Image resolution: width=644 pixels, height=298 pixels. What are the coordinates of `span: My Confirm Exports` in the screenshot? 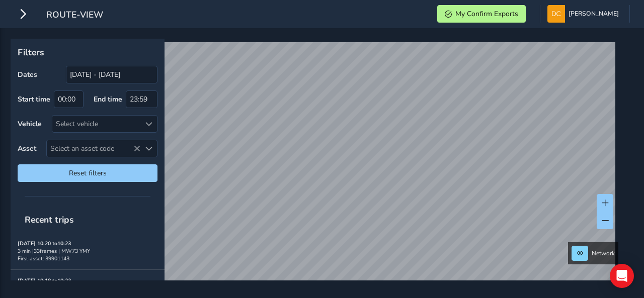 It's located at (487, 14).